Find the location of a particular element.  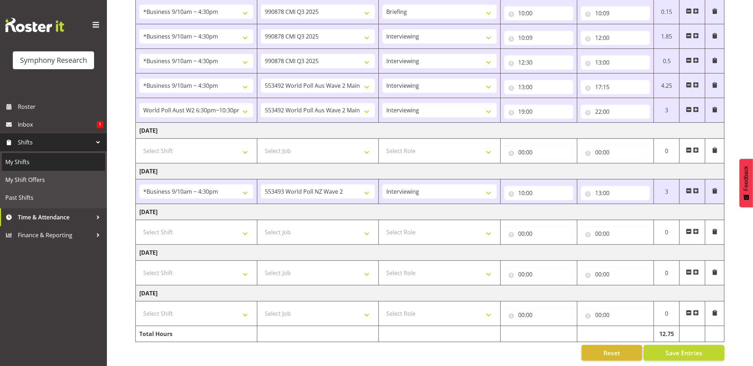

span: Finance & Reporting is located at coordinates (55, 235).